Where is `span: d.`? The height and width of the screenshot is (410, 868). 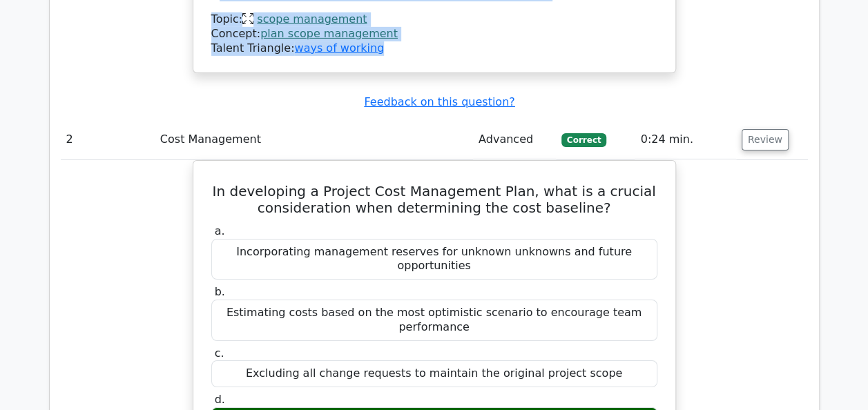 span: d. is located at coordinates (220, 399).